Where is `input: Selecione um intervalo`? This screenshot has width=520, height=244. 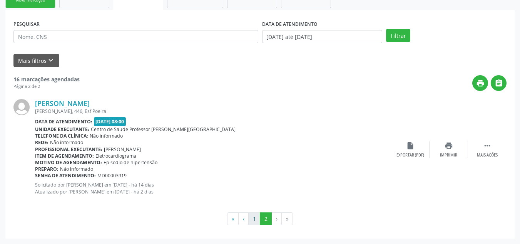 input: Selecione um intervalo is located at coordinates (322, 37).